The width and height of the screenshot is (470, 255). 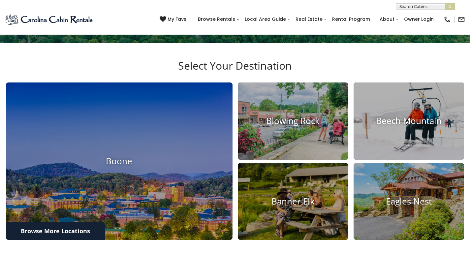 I want to click on span: My Favs, so click(x=177, y=19).